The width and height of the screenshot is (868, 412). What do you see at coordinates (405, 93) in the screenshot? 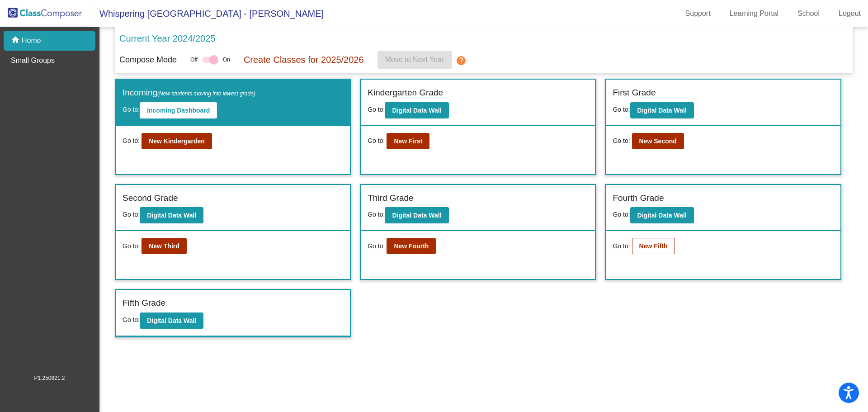
I see `label: Kindergarten Grade` at bounding box center [405, 93].